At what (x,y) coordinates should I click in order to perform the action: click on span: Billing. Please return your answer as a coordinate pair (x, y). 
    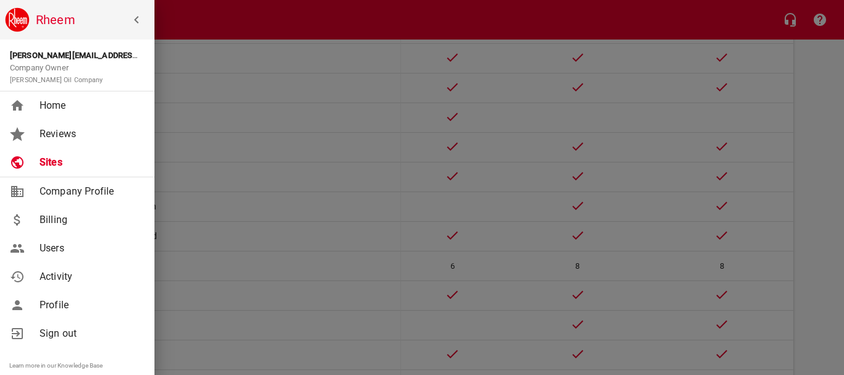
    Looking at the image, I should click on (90, 220).